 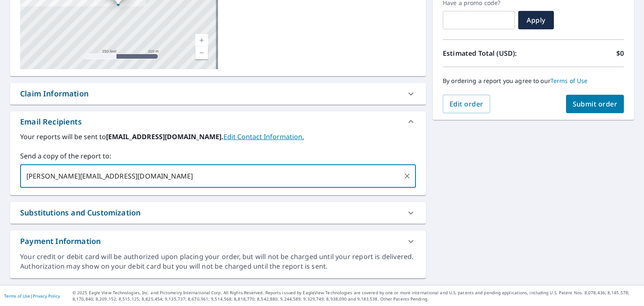 I want to click on label: Your reports will be sent to, so click(x=218, y=136).